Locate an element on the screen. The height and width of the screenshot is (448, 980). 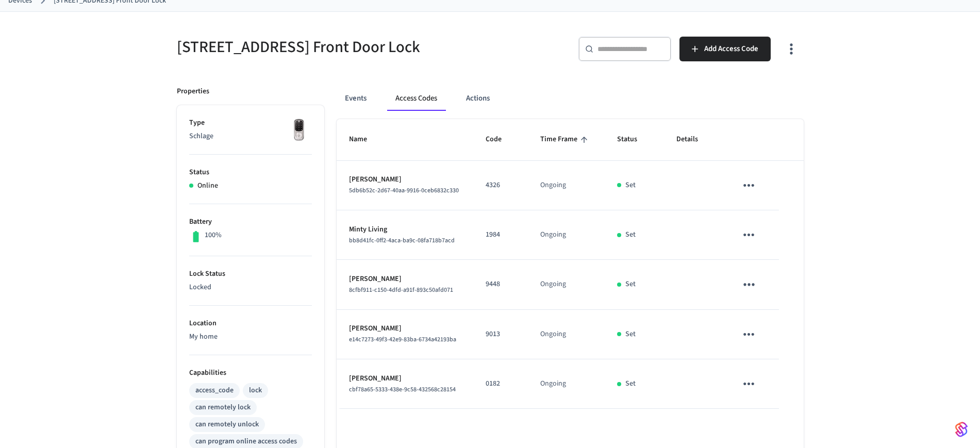
span: Details is located at coordinates (694, 139).